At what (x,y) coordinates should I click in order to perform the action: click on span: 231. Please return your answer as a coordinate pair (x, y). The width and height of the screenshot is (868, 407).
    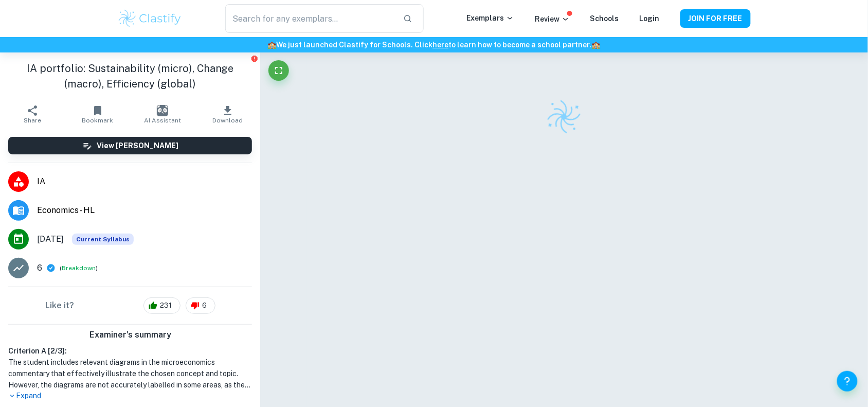
    Looking at the image, I should click on (166, 305).